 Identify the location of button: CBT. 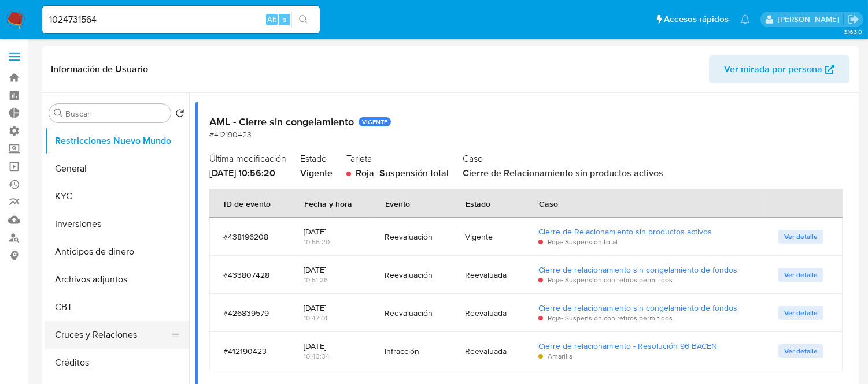
(117, 308).